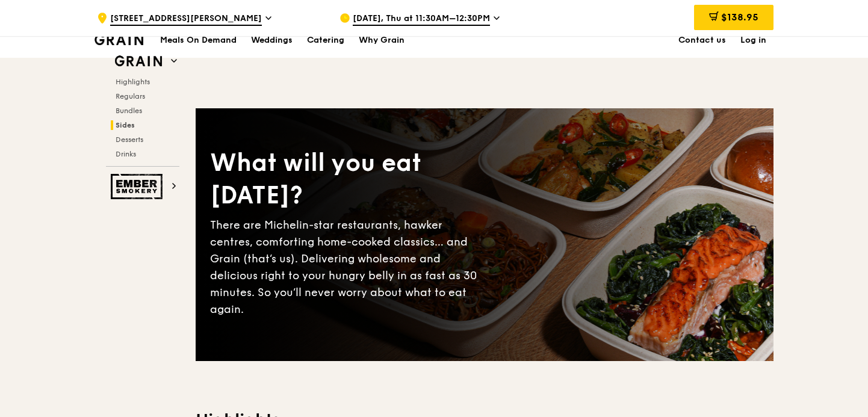 The image size is (868, 417). What do you see at coordinates (348, 267) in the screenshot?
I see `div: There are Michelin-star restaurants, hawker centres, comforting home-cooked classics… and Grain (...` at bounding box center [348, 267].